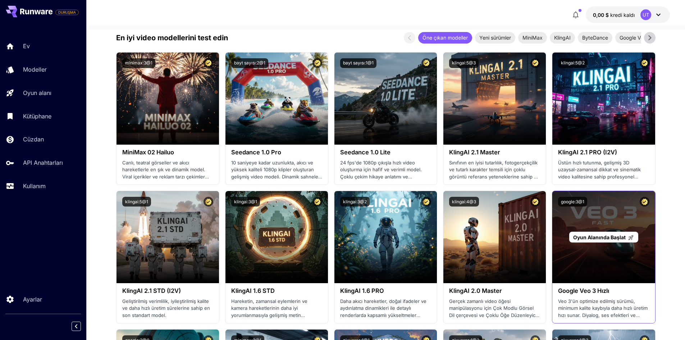  Describe the element at coordinates (445, 37) in the screenshot. I see `font: Öne çıkan modeller` at that location.